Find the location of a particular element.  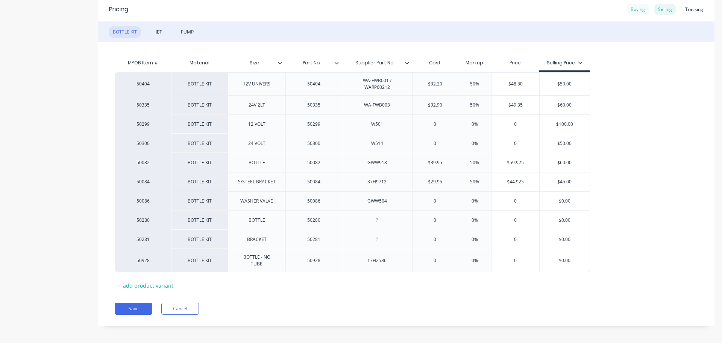

div: Material is located at coordinates (199, 63).